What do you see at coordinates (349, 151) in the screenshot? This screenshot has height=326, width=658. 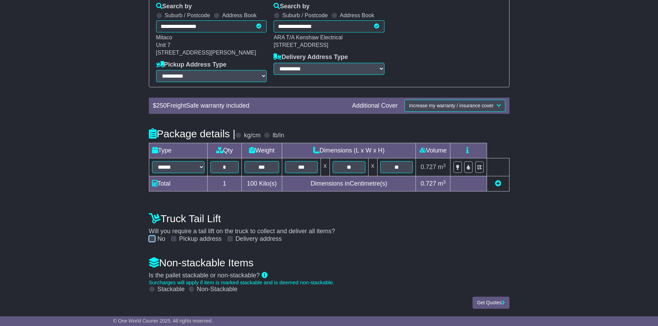 I see `td: Dimensions (L x W x H)` at bounding box center [349, 151].